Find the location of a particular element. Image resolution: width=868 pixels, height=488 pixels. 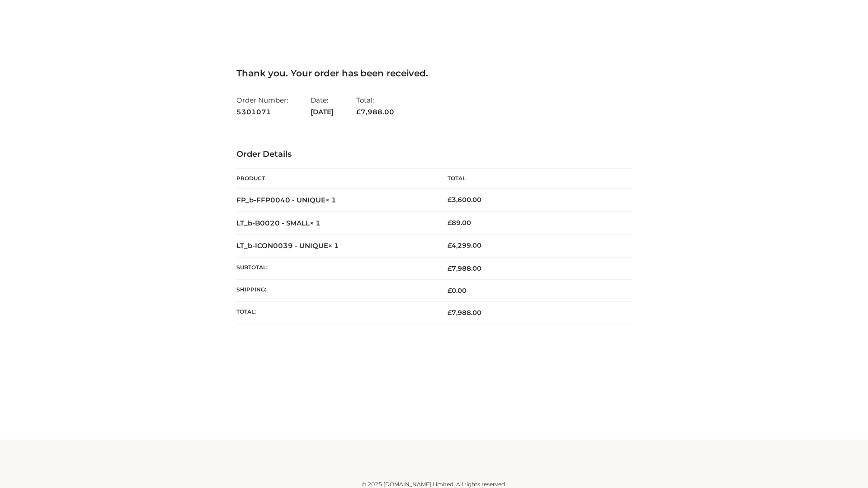

th: Product is located at coordinates (335, 178).